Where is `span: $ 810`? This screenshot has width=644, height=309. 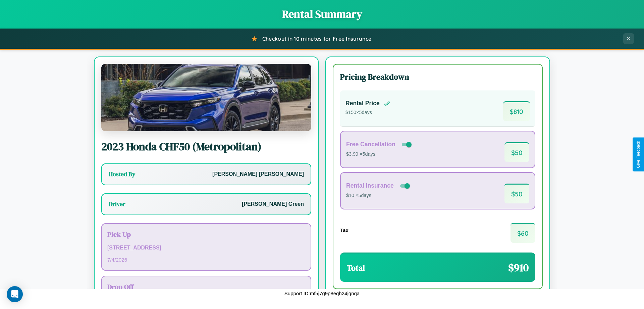
span: $ 810 is located at coordinates (517, 111).